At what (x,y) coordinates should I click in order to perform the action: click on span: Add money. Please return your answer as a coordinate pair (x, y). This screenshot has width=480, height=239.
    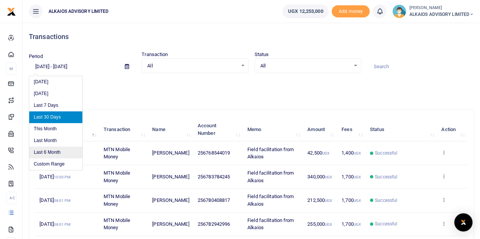
    Looking at the image, I should click on (350, 11).